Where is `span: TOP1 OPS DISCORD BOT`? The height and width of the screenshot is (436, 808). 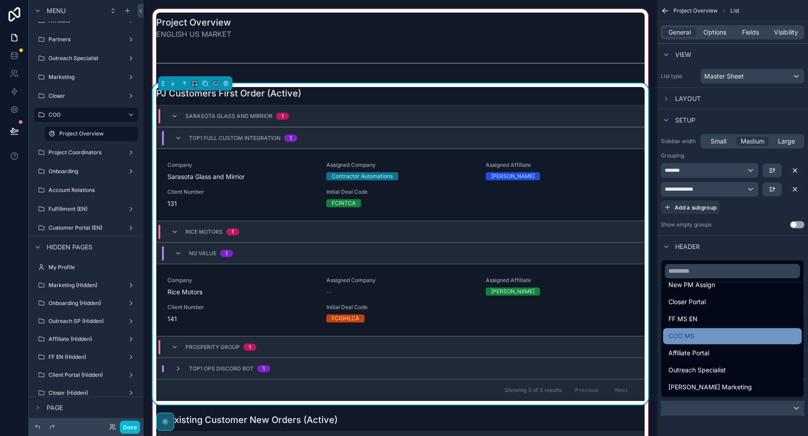
span: TOP1 OPS DISCORD BOT is located at coordinates (221, 369).